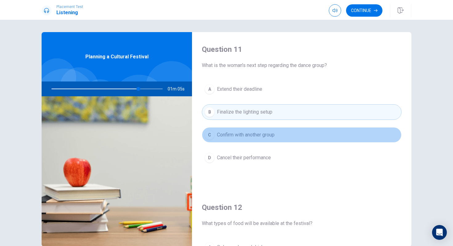 Image resolution: width=453 pixels, height=246 pixels. What do you see at coordinates (302, 223) in the screenshot?
I see `span: What types of food will be available at the festival?` at bounding box center [302, 223].